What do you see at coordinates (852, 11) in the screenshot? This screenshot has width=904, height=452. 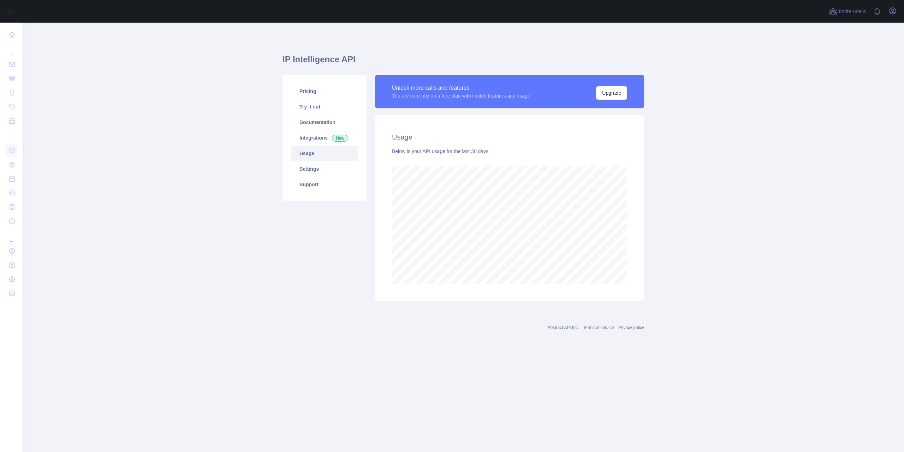 I see `span: Invite users` at bounding box center [852, 11].